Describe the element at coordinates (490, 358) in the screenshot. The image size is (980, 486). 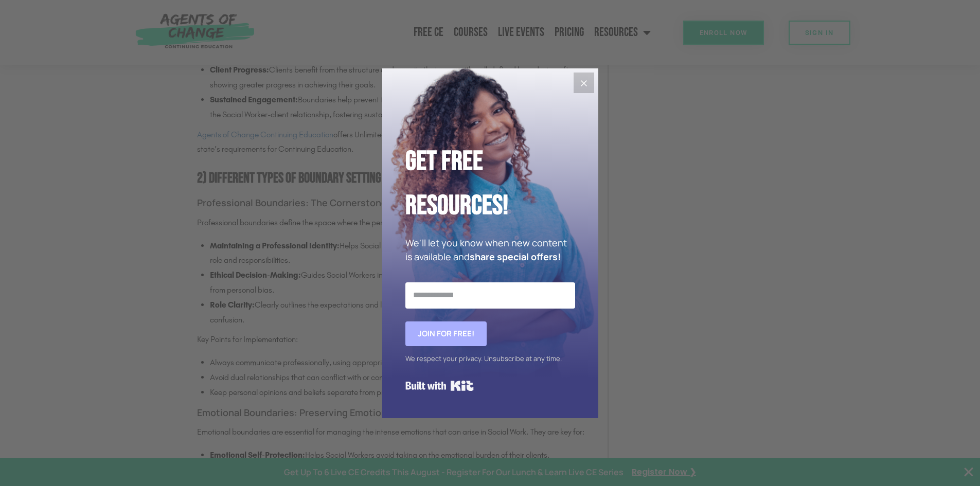
I see `div: We respect your privacy. Unsubscribe at any time.` at that location.